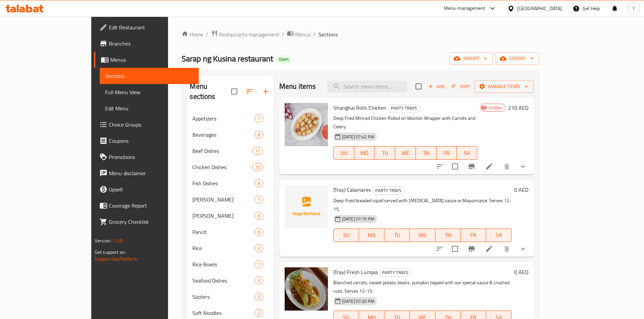 Image resolution: width=644 pixels, height=319 pixels. Describe the element at coordinates (146, 206) in the screenshot. I see `a: Coverage Report` at that location.